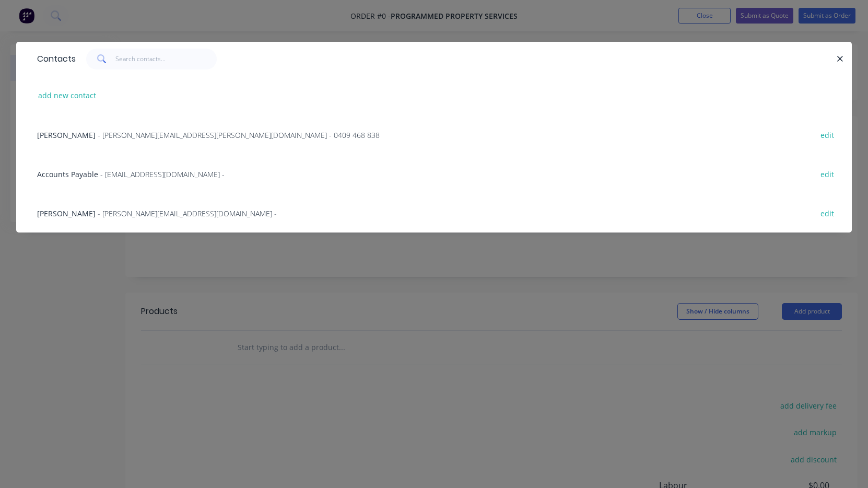 This screenshot has width=868, height=488. What do you see at coordinates (67, 95) in the screenshot?
I see `button: add new contact` at bounding box center [67, 95].